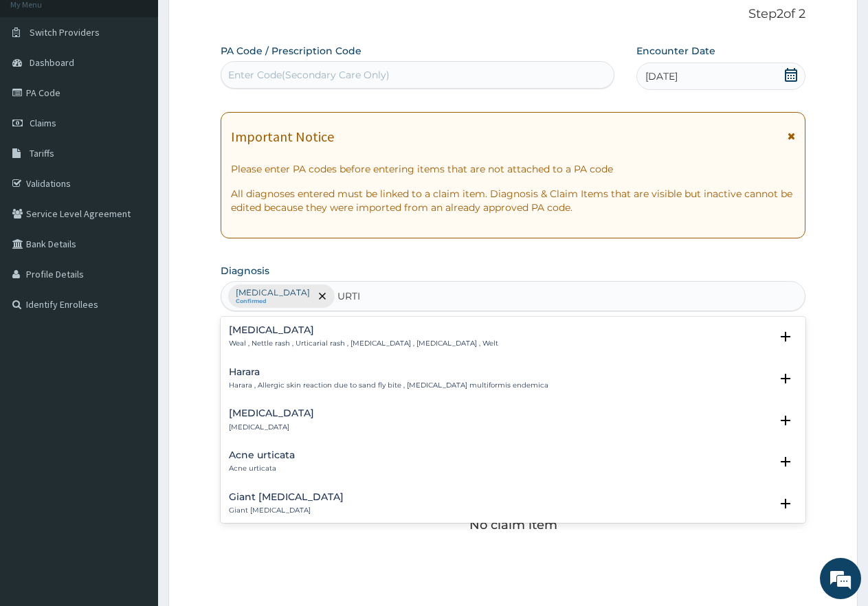 Image resolution: width=868 pixels, height=606 pixels. Describe the element at coordinates (64, 33) in the screenshot. I see `span: Switch Providers` at that location.